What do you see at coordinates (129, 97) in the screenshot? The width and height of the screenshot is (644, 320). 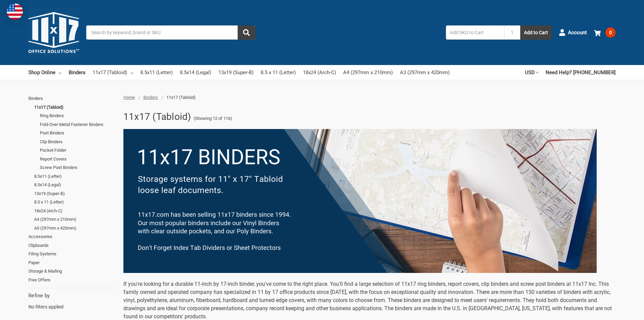 I see `span: Home` at bounding box center [129, 97].